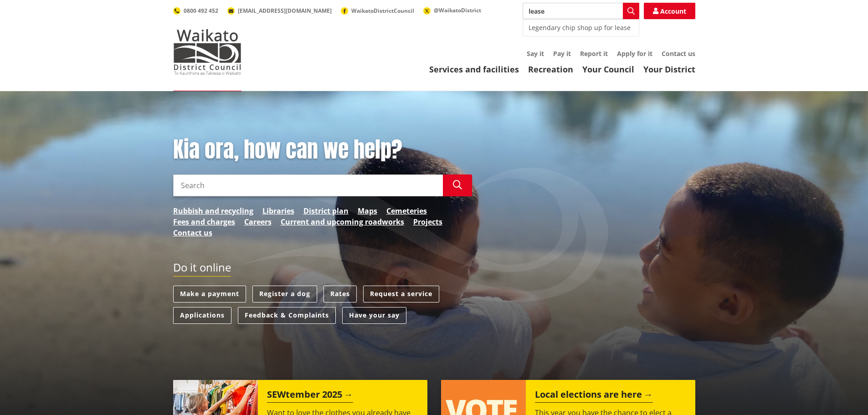 The image size is (868, 415). What do you see at coordinates (401, 294) in the screenshot?
I see `a: Request a service` at bounding box center [401, 294].